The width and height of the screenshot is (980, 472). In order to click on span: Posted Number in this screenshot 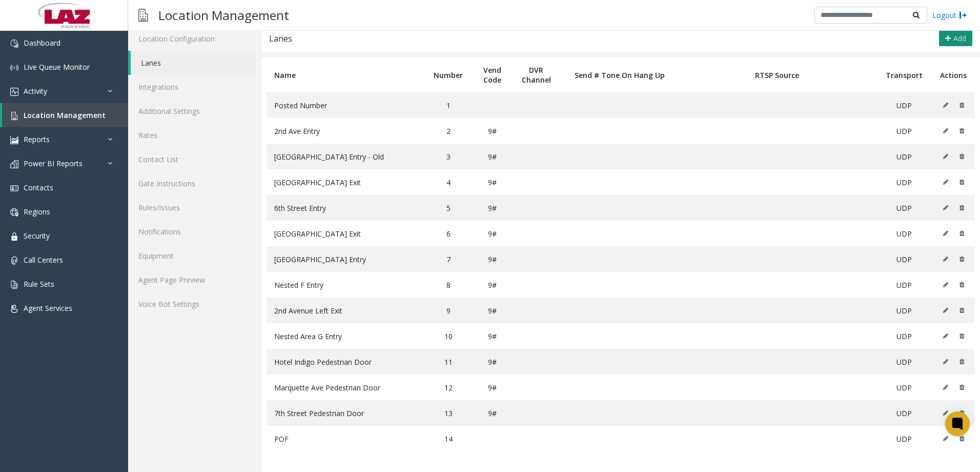, I will do `click(300, 105)`.